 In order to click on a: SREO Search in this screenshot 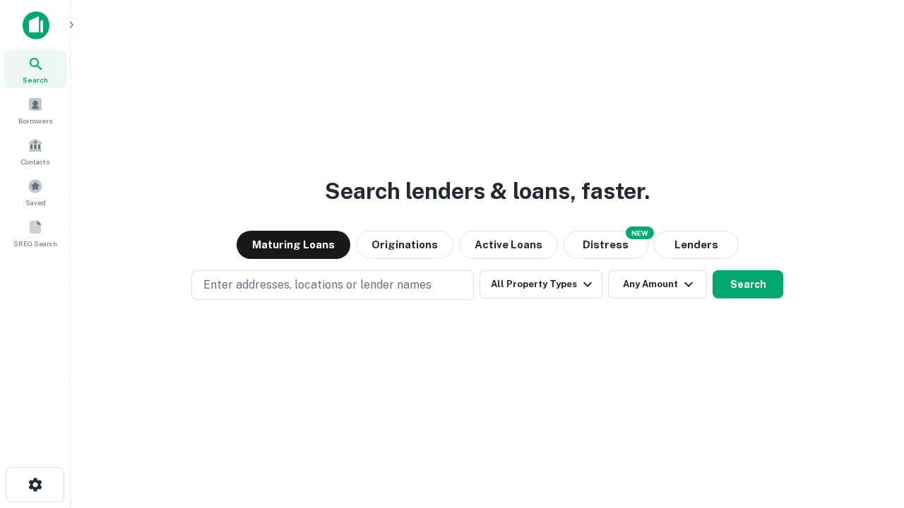, I will do `click(35, 233)`.